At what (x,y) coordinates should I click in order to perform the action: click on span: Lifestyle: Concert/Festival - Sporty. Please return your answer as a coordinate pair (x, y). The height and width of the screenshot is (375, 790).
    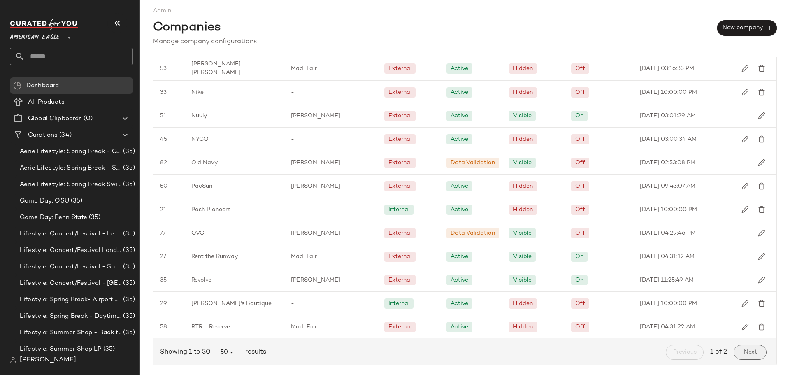
    Looking at the image, I should click on (70, 267).